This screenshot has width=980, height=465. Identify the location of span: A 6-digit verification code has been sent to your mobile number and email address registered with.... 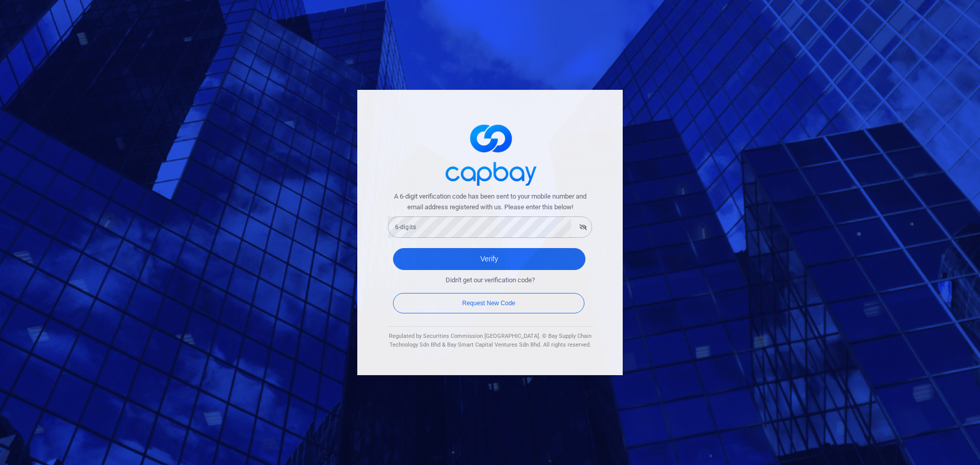
(490, 202).